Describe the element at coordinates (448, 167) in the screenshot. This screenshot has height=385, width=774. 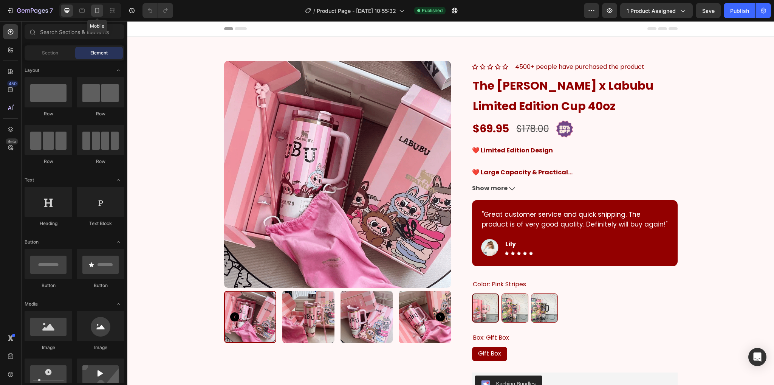
I see `button: Show more` at that location.